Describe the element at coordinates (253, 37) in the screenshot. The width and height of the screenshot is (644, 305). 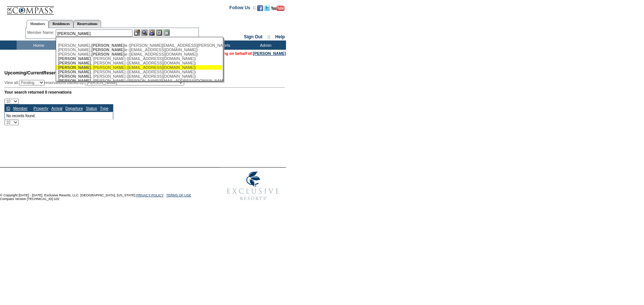
I see `a: Sign Out` at that location.